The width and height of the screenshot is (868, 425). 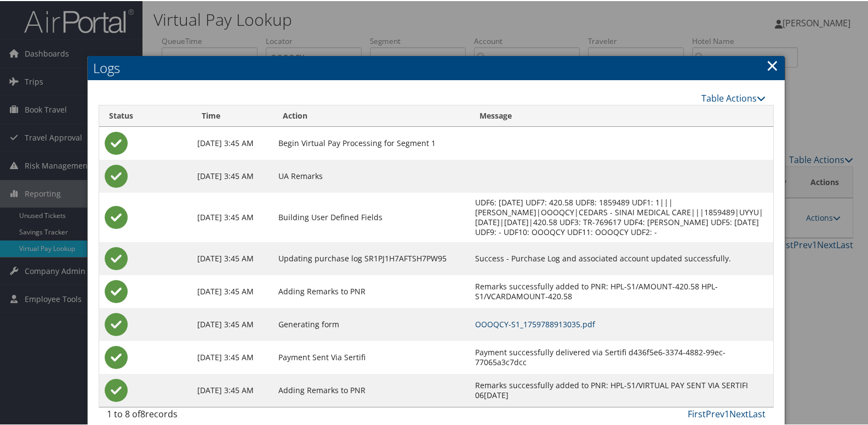 I want to click on td: Success - Purchase Log and associated account updated successfully., so click(x=622, y=258).